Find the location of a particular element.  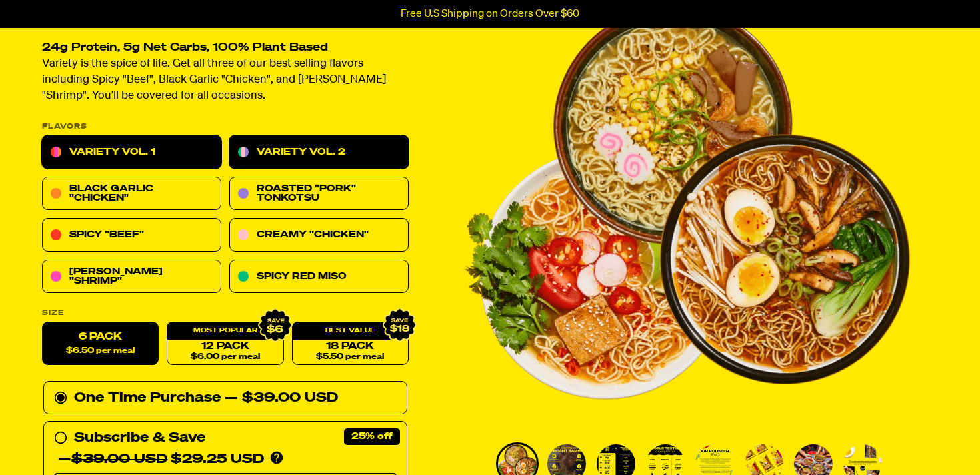

a: 18 Pack$5.50 per meal is located at coordinates (350, 344).